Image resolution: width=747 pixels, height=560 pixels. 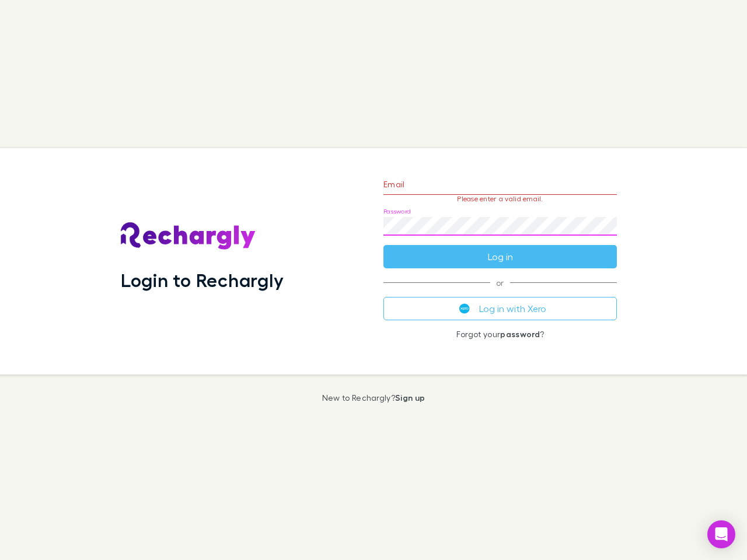 What do you see at coordinates (520, 334) in the screenshot?
I see `a: password` at bounding box center [520, 334].